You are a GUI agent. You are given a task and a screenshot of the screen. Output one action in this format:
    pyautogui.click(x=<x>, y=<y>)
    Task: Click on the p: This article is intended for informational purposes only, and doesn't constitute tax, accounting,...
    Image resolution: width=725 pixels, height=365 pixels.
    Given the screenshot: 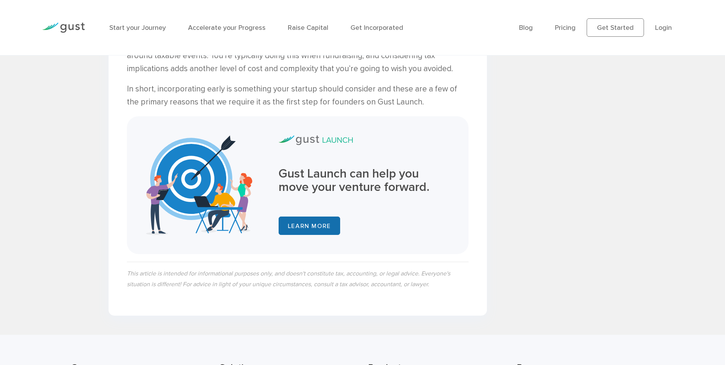 What is the action you would take?
    pyautogui.click(x=298, y=279)
    